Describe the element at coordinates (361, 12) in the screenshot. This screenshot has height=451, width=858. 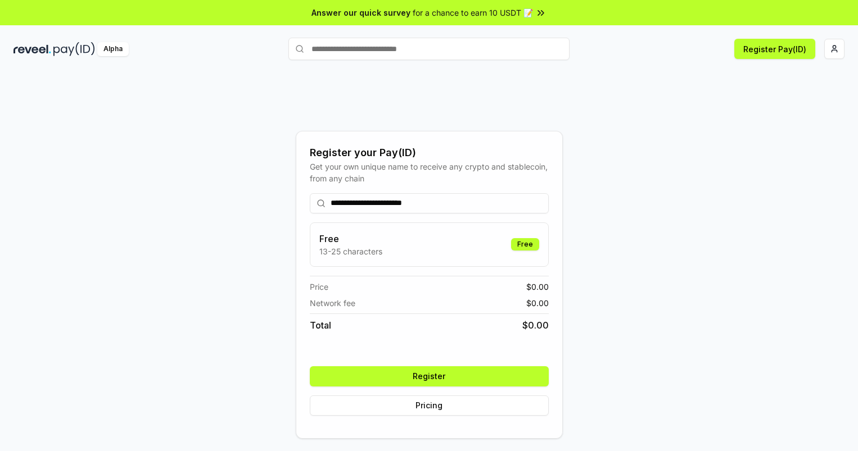
I see `span: Answer our quick survey` at that location.